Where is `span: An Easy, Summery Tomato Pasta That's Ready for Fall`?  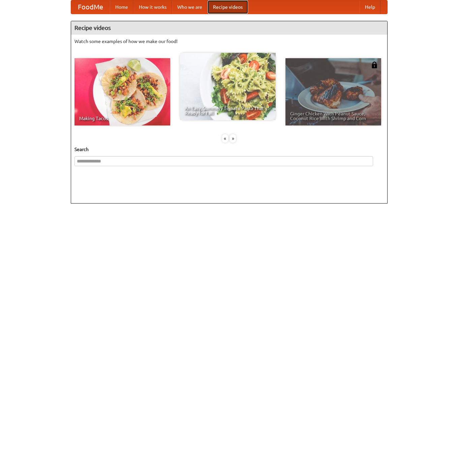
span: An Easy, Summery Tomato Pasta That's Ready for Fall is located at coordinates (228, 111).